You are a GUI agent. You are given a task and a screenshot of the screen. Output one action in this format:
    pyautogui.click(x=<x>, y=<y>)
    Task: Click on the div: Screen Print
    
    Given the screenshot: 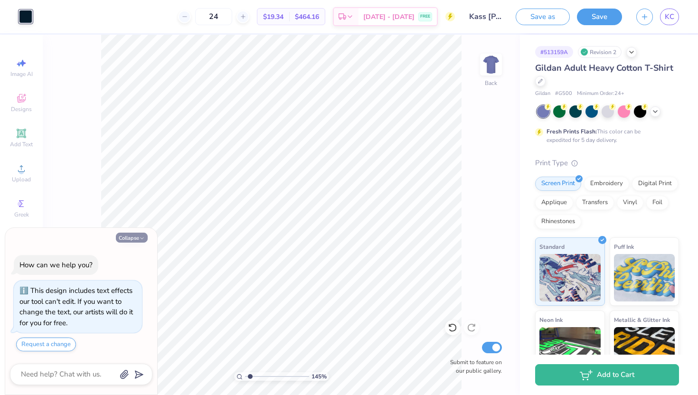 What is the action you would take?
    pyautogui.click(x=558, y=184)
    